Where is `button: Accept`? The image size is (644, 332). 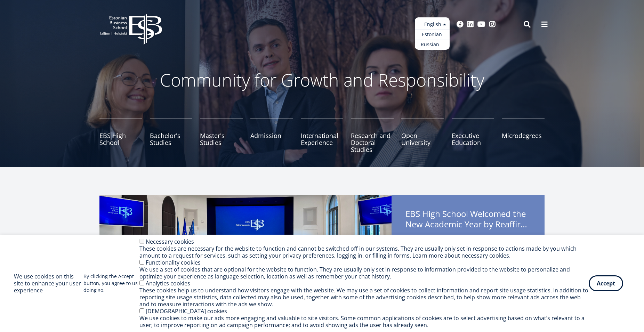
button: Accept is located at coordinates (606, 283).